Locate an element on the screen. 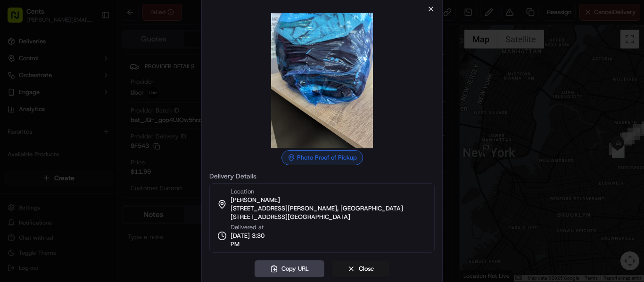 The width and height of the screenshot is (644, 282). button: See all is located at coordinates (159, 126).